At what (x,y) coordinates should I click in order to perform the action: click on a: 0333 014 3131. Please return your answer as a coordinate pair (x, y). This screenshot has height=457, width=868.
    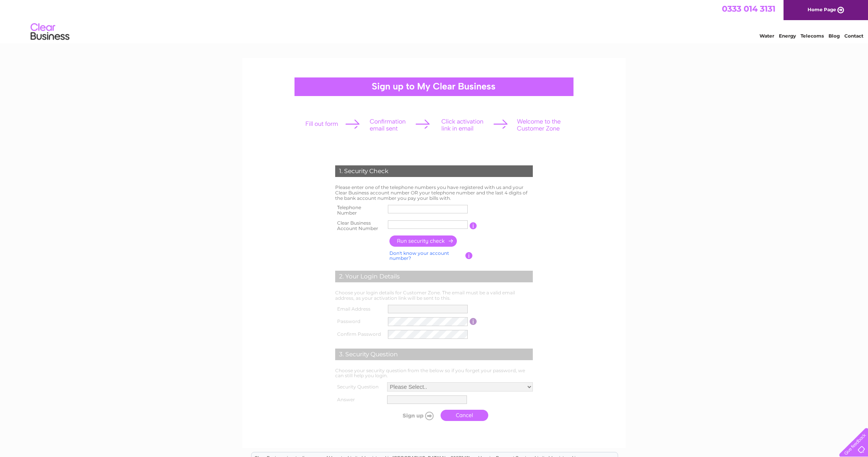
    Looking at the image, I should click on (748, 9).